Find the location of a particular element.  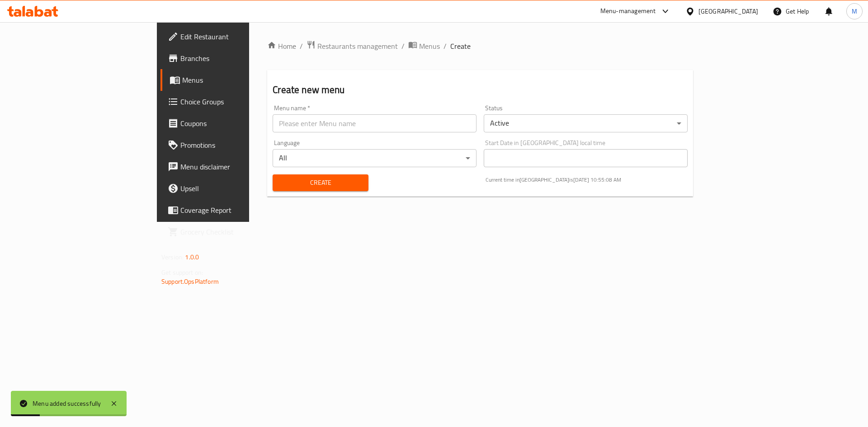

span: Grocery Checklist is located at coordinates (237, 231).